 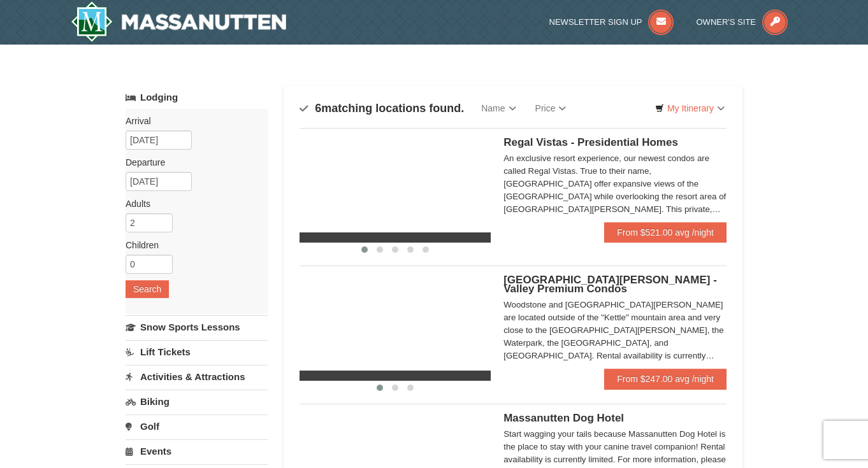 What do you see at coordinates (564, 418) in the screenshot?
I see `span: Massanutten Dog Hotel` at bounding box center [564, 418].